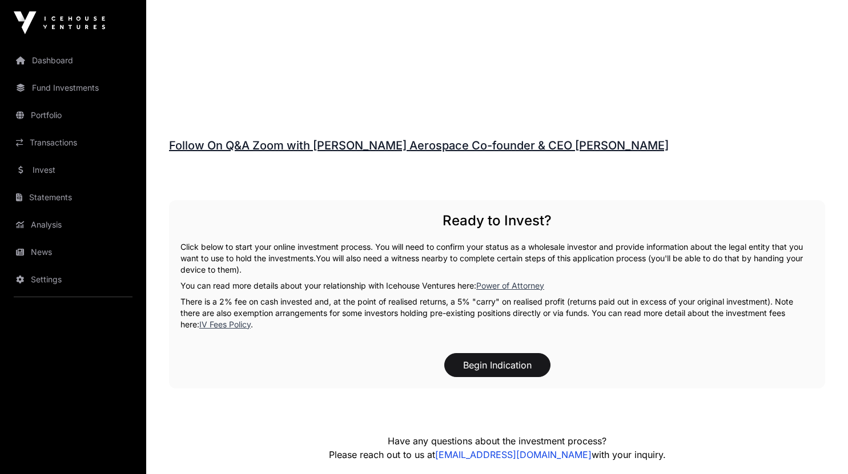 This screenshot has height=474, width=848. I want to click on a: Fund Investments, so click(73, 88).